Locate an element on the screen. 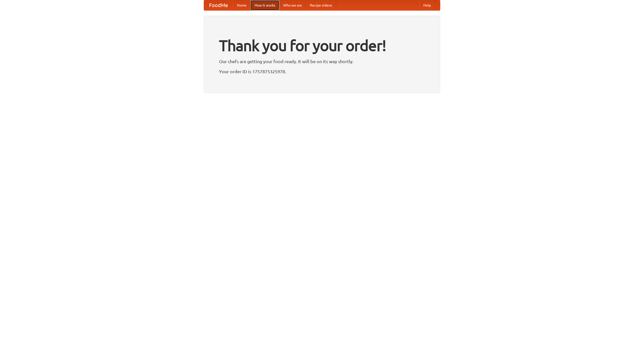 Image resolution: width=644 pixels, height=356 pixels. a: Home is located at coordinates (242, 6).